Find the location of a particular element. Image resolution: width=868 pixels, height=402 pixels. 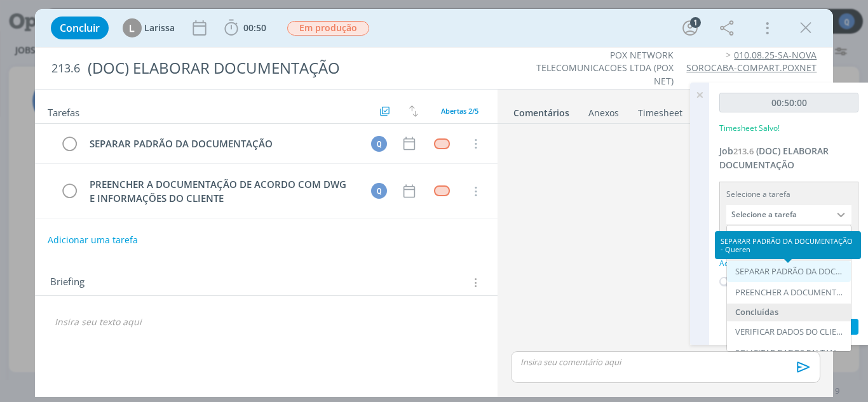

div: SOLICITAR DADOS FALTANTES DOS CLIENTES - Larissa is located at coordinates (790, 354).